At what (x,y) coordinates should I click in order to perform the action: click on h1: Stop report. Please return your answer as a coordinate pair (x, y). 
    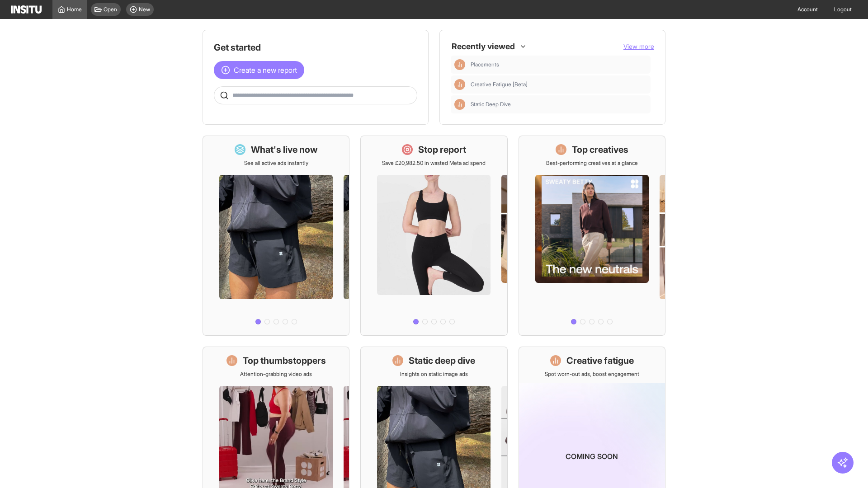
    Looking at the image, I should click on (442, 150).